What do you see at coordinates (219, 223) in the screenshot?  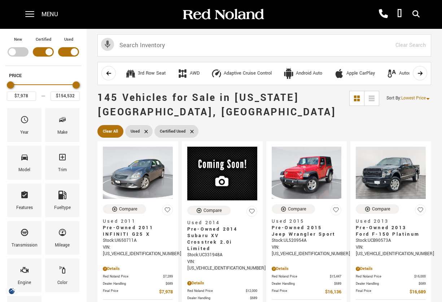 I see `span: Used 2014` at bounding box center [219, 223].